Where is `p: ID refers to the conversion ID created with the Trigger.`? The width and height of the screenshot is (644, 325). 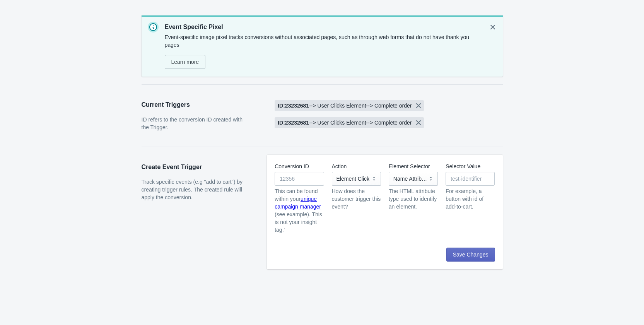
p: ID refers to the conversion ID created with the Trigger. is located at coordinates (197, 124).